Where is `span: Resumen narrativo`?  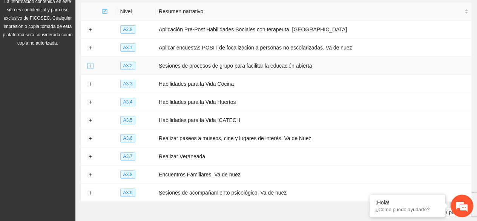 span: Resumen narrativo is located at coordinates (311, 11).